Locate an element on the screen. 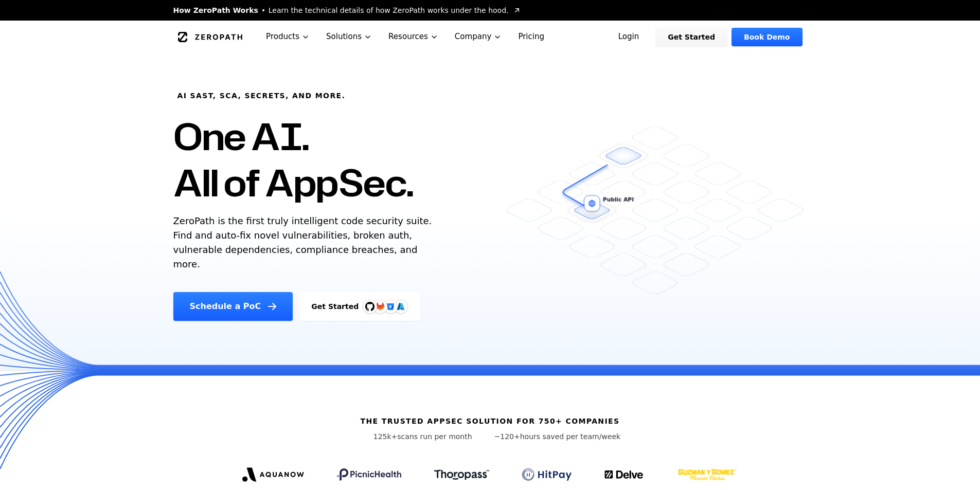 This screenshot has height=490, width=980. img: GitLab is located at coordinates (381, 306).